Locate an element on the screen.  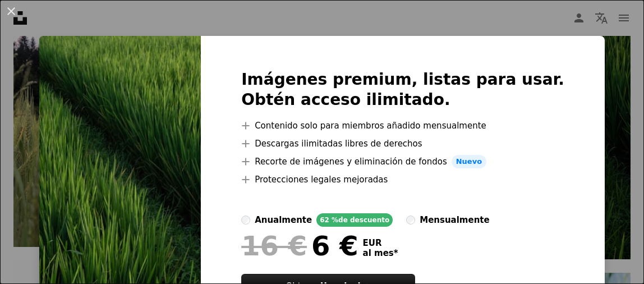
div: anualmente is located at coordinates (283, 220).